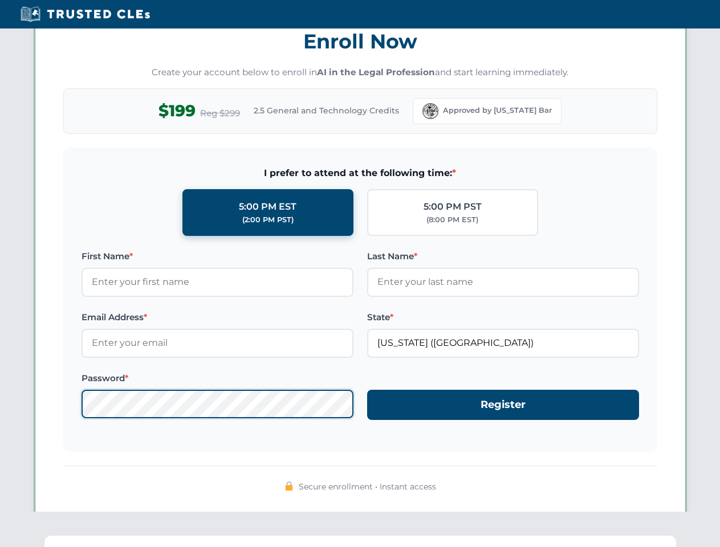 Image resolution: width=720 pixels, height=547 pixels. Describe the element at coordinates (430, 111) in the screenshot. I see `img: Florida Bar` at that location.